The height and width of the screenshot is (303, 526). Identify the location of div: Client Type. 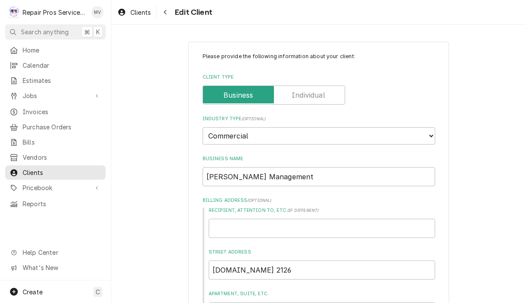
(318, 89).